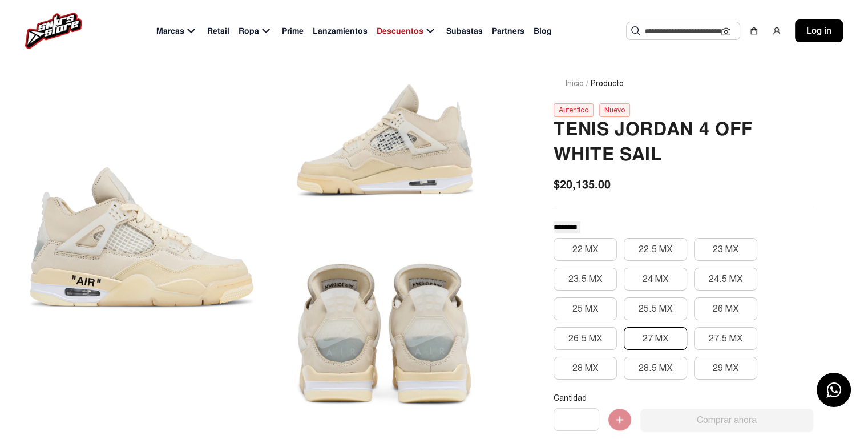  Describe the element at coordinates (777, 31) in the screenshot. I see `img: user` at that location.